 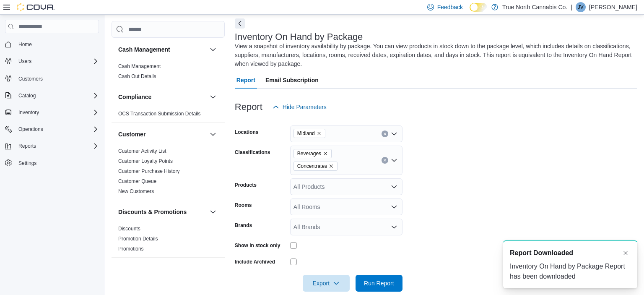 I want to click on span: Cash Management, so click(x=139, y=67).